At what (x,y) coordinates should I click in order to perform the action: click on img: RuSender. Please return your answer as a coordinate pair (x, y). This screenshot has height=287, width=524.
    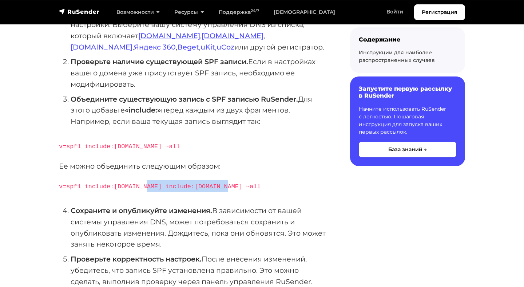
    Looking at the image, I should click on (79, 12).